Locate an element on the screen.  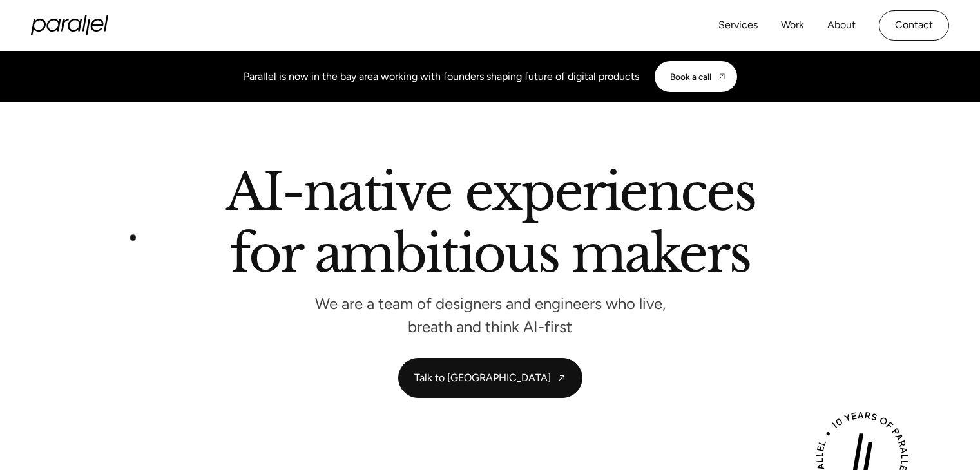
img: CTA arrow image is located at coordinates (721, 77).